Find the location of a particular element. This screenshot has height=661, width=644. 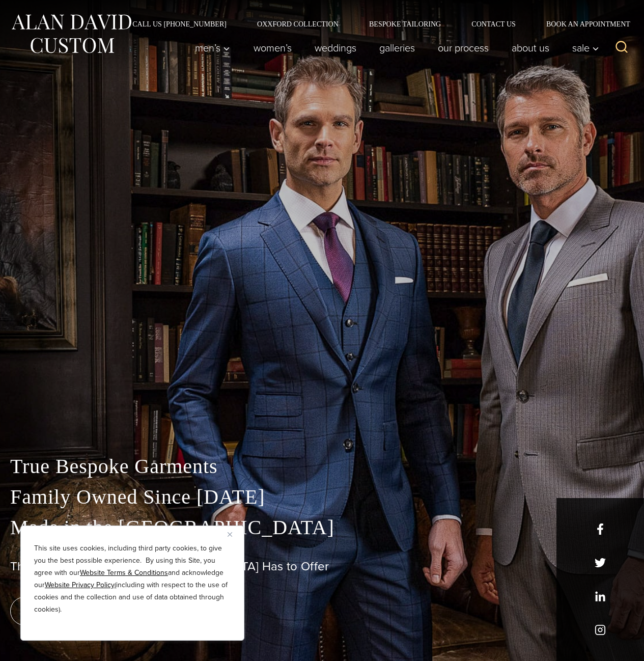

a: Women’s is located at coordinates (273, 48).